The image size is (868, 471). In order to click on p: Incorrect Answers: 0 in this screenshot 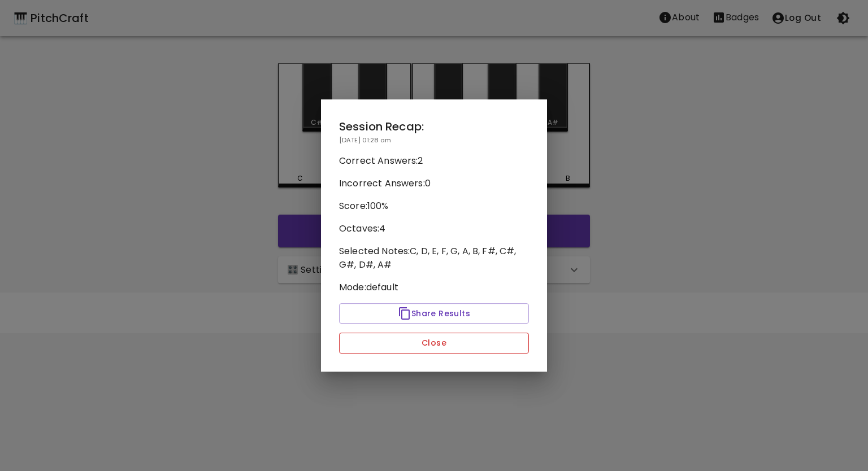, I will do `click(434, 184)`.